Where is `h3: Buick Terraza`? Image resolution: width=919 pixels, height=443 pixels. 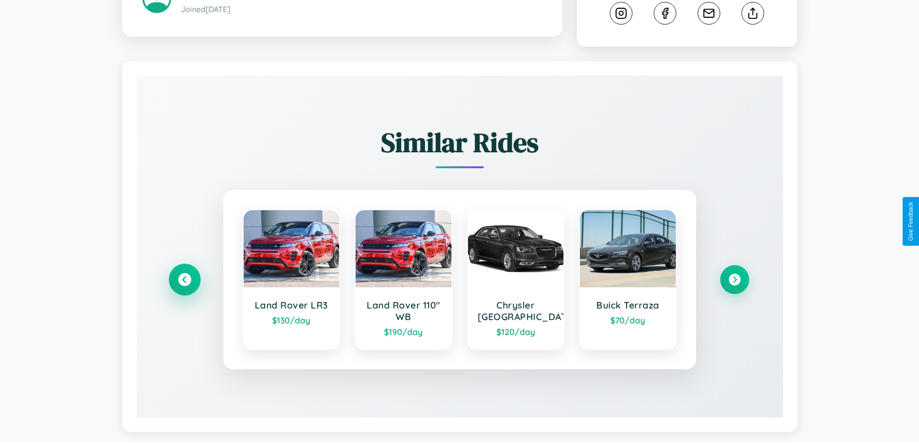 h3: Buick Terraza is located at coordinates (627, 305).